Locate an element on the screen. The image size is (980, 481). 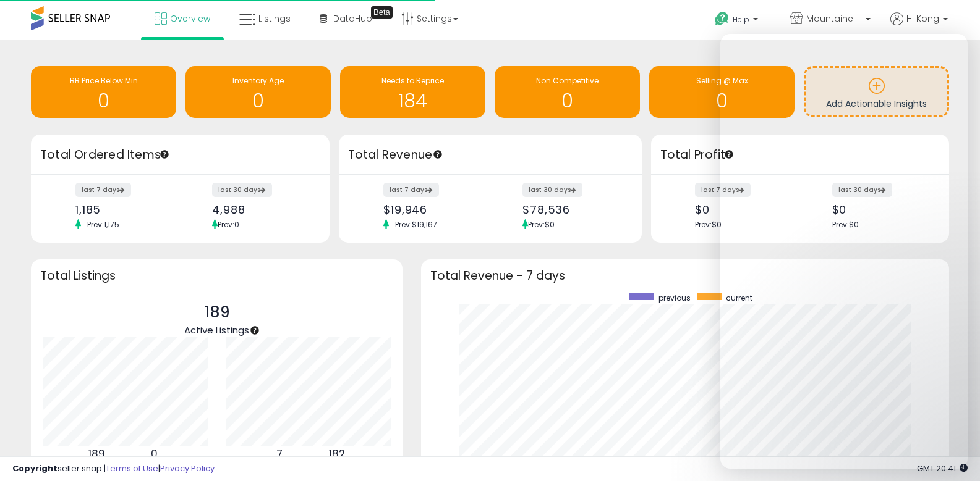
span: Non Competitive is located at coordinates (567, 81).